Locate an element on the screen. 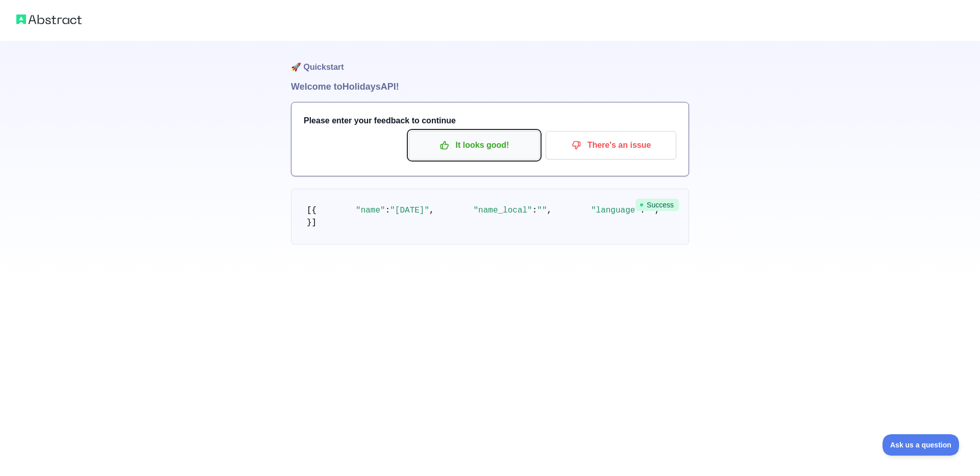 The image size is (980, 476). button: It looks good! is located at coordinates (474, 146).